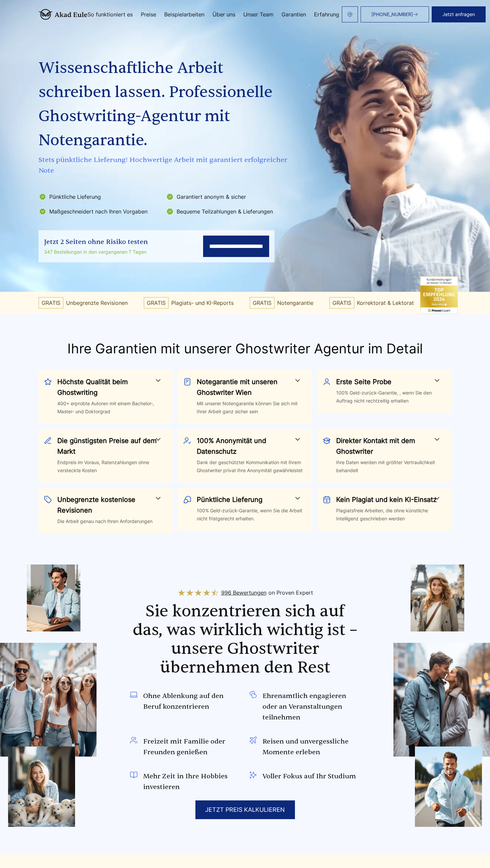 The image size is (490, 868). I want to click on img: Kein Plagiat und kein KI-Einsatz, so click(326, 500).